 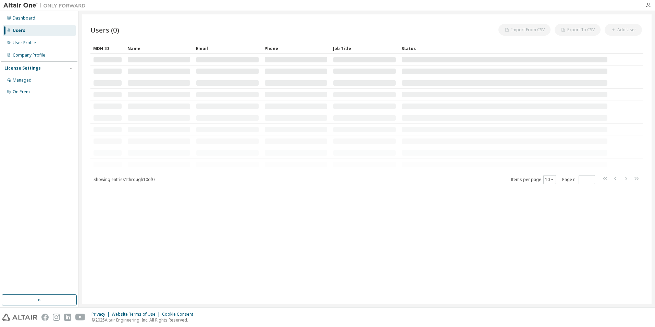 What do you see at coordinates (29, 55) in the screenshot?
I see `div: Company Profile` at bounding box center [29, 55].